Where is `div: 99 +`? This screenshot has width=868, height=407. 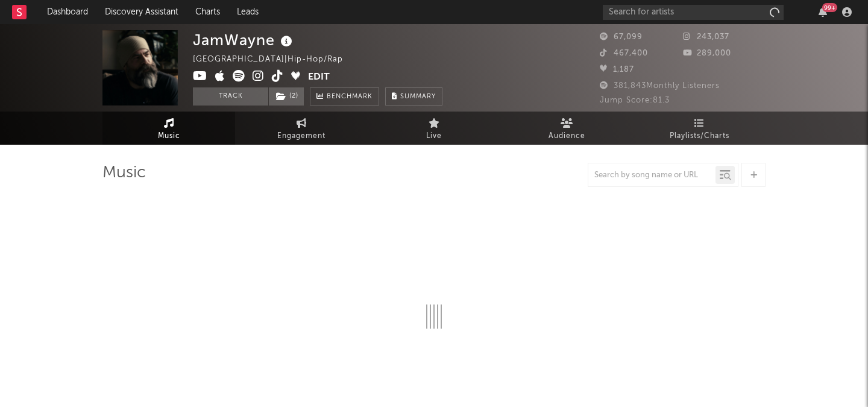
div: 99 + is located at coordinates (830, 7).